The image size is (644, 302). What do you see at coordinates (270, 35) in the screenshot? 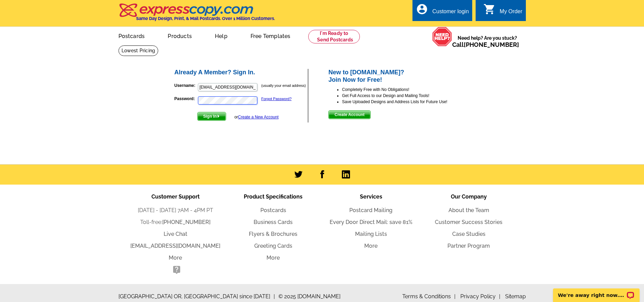
I see `a: Free Templates` at bounding box center [270, 35].